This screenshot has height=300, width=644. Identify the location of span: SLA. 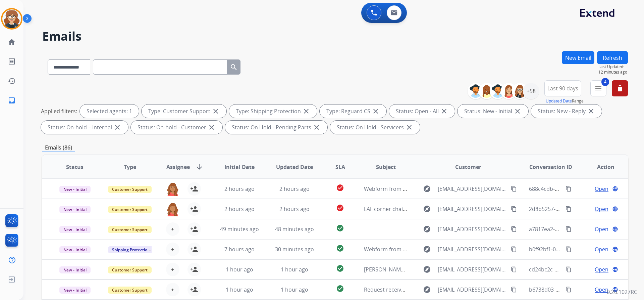
(340, 167).